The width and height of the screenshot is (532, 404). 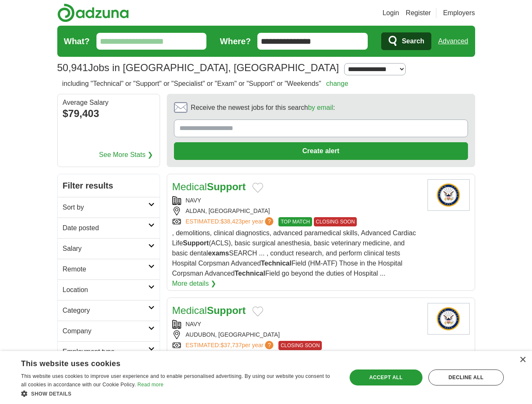 I want to click on a: Read more, opens a new window, so click(x=150, y=385).